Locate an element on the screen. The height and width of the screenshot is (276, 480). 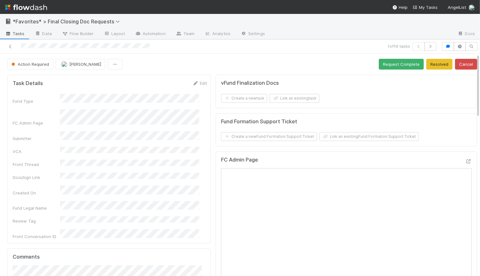
button: Cancel is located at coordinates (466, 64).